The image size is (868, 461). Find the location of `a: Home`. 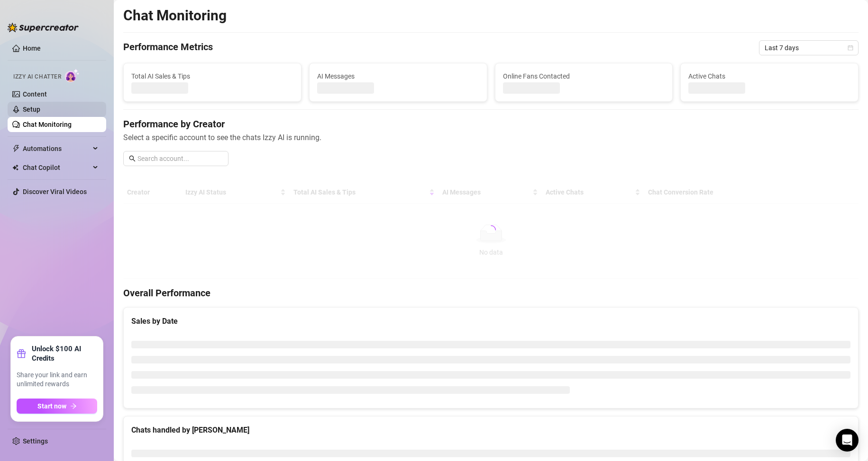

a: Home is located at coordinates (32, 48).